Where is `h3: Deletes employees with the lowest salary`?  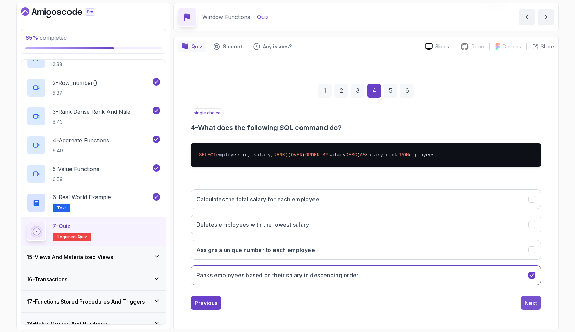
h3: Deletes employees with the lowest salary is located at coordinates (252, 224).